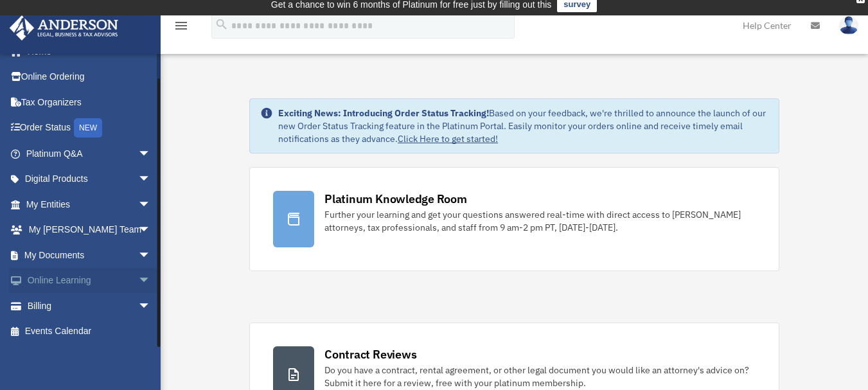 This screenshot has height=390, width=868. I want to click on i: search, so click(222, 24).